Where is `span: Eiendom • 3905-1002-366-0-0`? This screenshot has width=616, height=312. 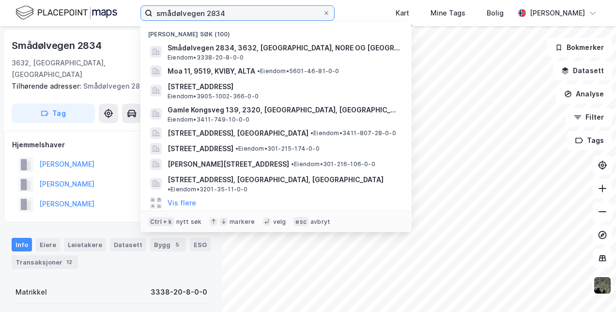 span: Eiendom • 3905-1002-366-0-0 is located at coordinates (213, 96).